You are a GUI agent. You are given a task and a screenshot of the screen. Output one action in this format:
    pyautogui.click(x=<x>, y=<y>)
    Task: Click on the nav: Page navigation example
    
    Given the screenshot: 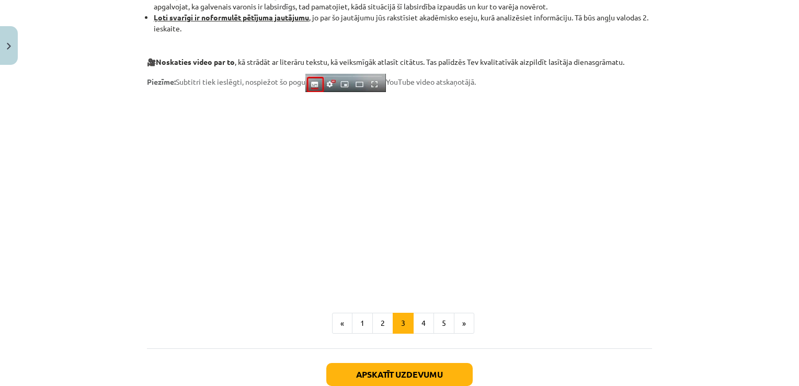 What is the action you would take?
    pyautogui.click(x=400, y=323)
    